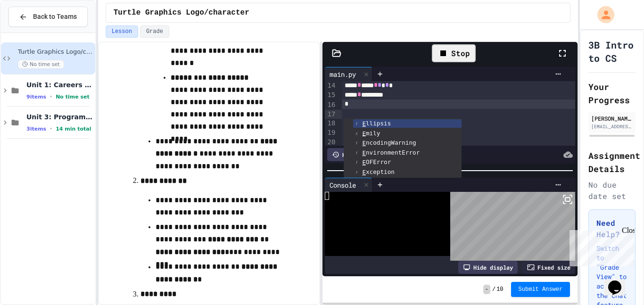  What do you see at coordinates (36, 97) in the screenshot?
I see `span: 9 items` at bounding box center [36, 97].